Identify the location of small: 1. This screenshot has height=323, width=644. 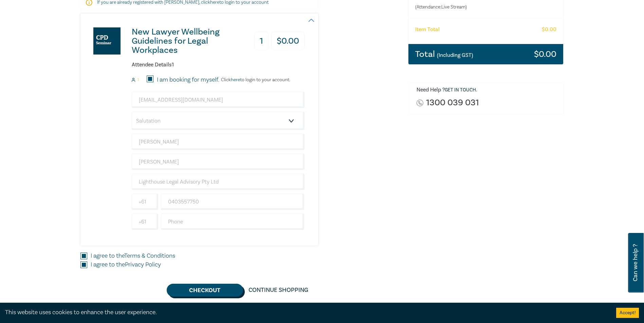
(138, 80).